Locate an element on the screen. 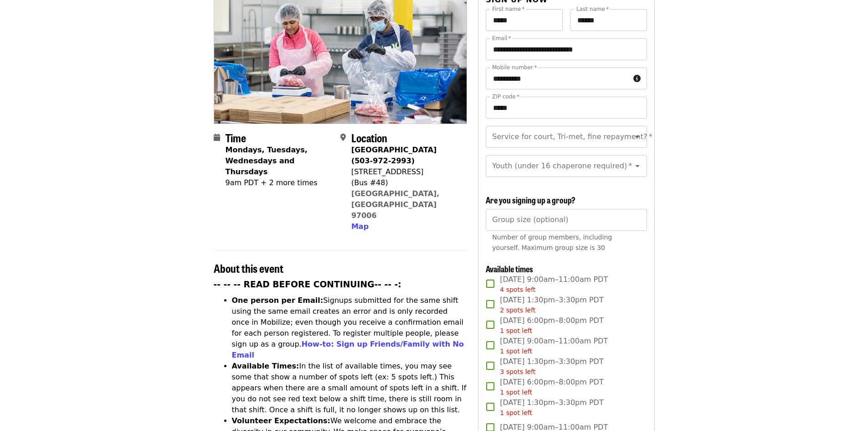 This screenshot has width=868, height=431. i: map-marker-alt icon is located at coordinates (343, 137).